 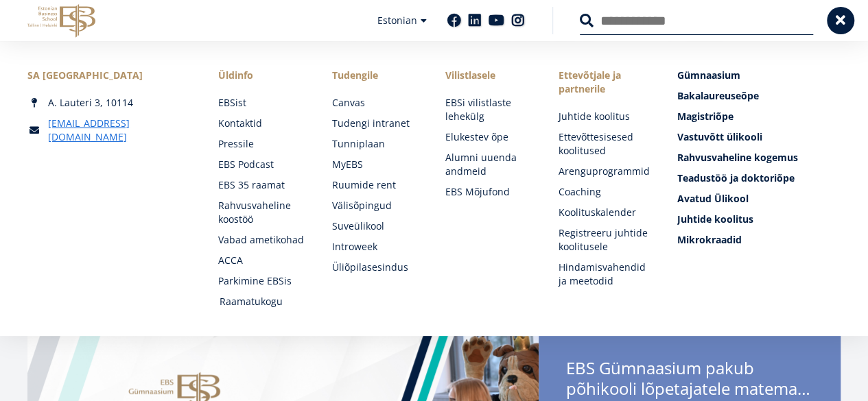 I want to click on a: Ettevõttesisesed koolitused, so click(x=604, y=144).